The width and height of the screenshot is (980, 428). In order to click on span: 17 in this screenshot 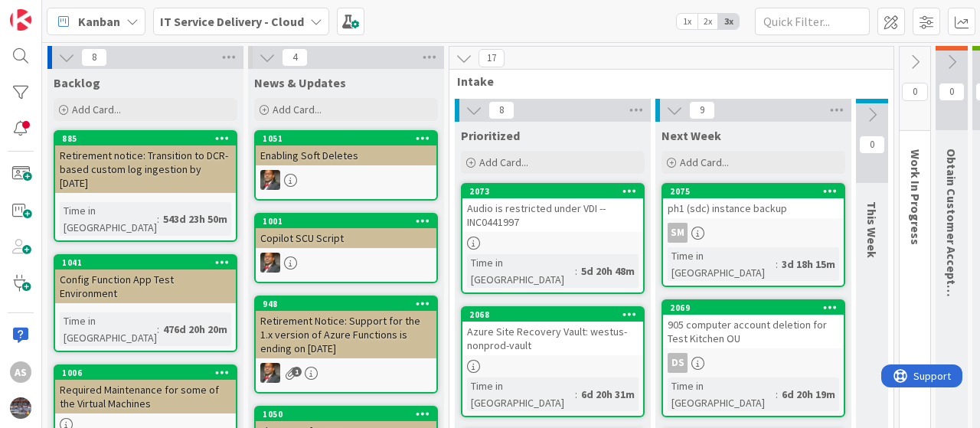, I will do `click(492, 58)`.